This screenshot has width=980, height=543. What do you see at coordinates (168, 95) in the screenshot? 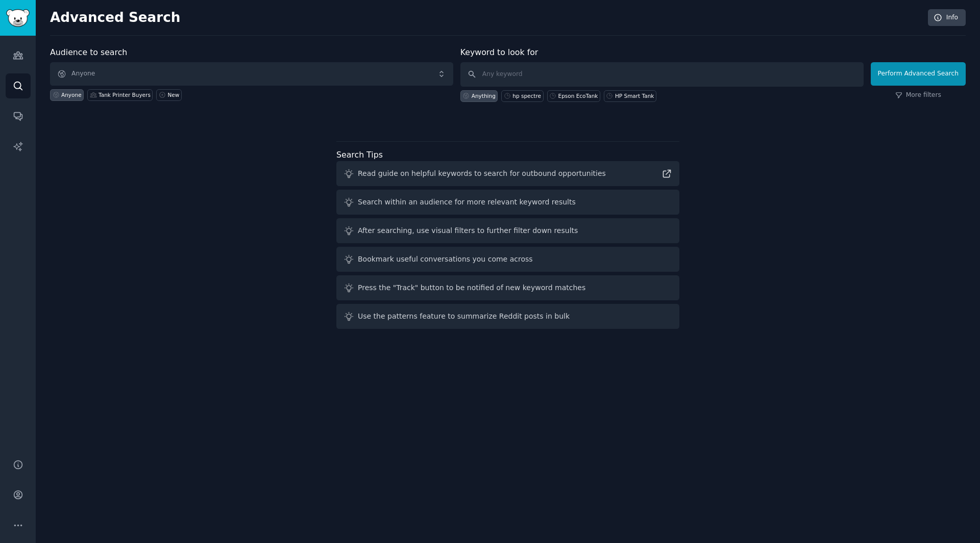
I see `a: New` at bounding box center [168, 95].